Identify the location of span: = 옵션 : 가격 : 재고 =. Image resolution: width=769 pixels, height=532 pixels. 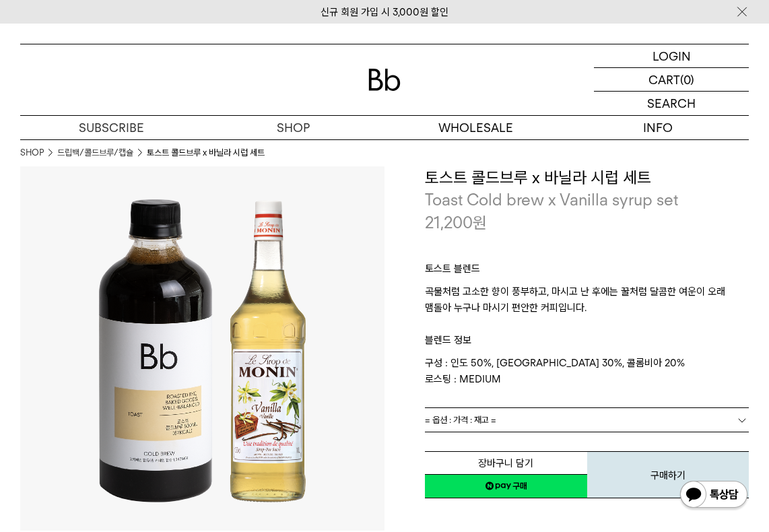
(460, 419).